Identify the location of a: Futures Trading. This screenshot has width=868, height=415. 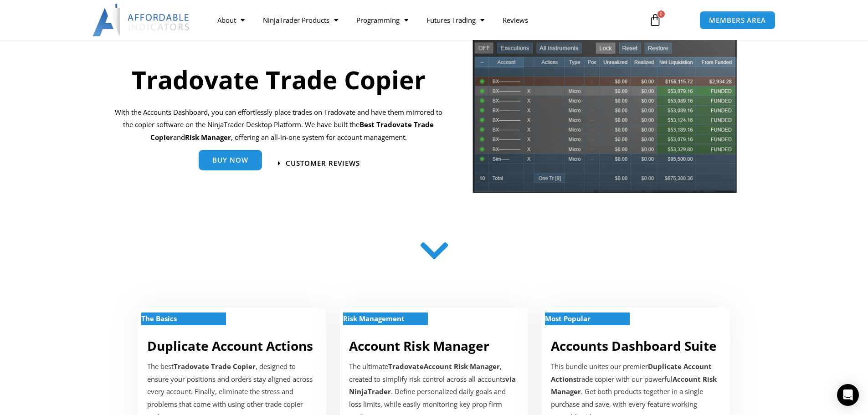
(455, 20).